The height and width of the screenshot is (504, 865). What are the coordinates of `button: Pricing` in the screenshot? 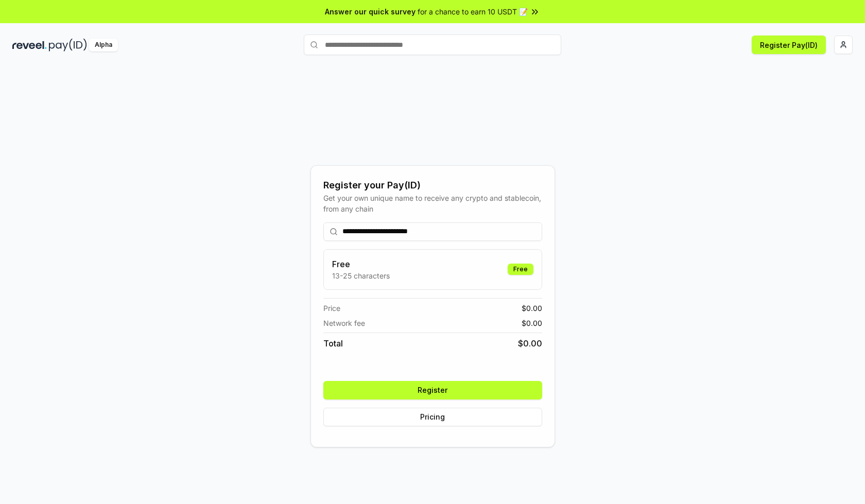 It's located at (432, 417).